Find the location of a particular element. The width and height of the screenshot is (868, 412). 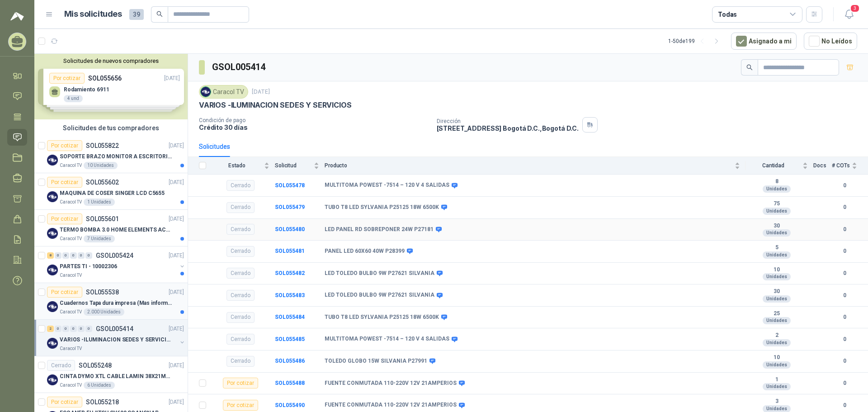

a: SOL055483 is located at coordinates (290, 295).